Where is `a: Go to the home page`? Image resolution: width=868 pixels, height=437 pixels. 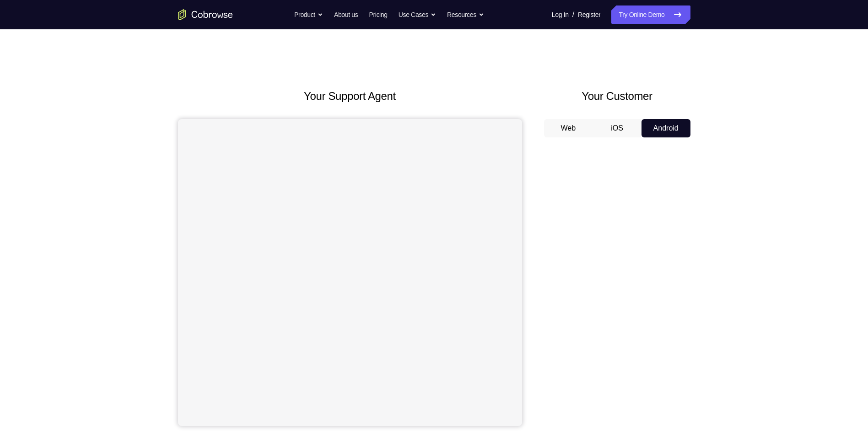 a: Go to the home page is located at coordinates (206, 14).